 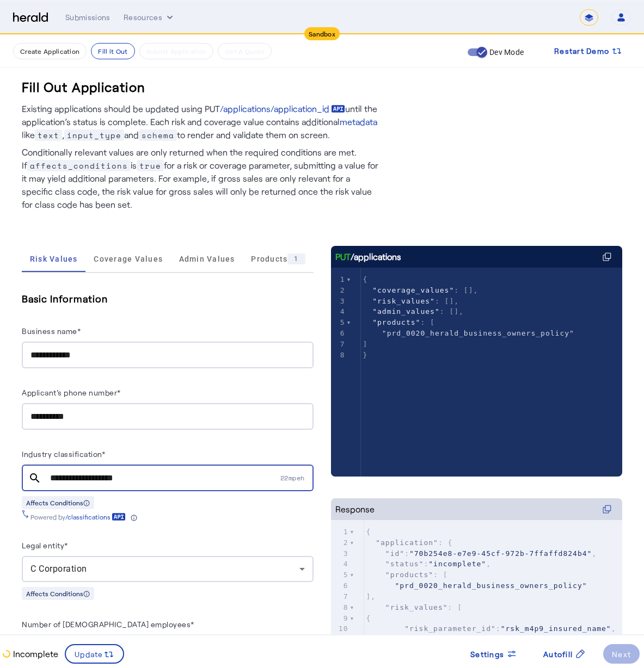 What do you see at coordinates (34, 654) in the screenshot?
I see `p: Incomplete` at bounding box center [34, 654].